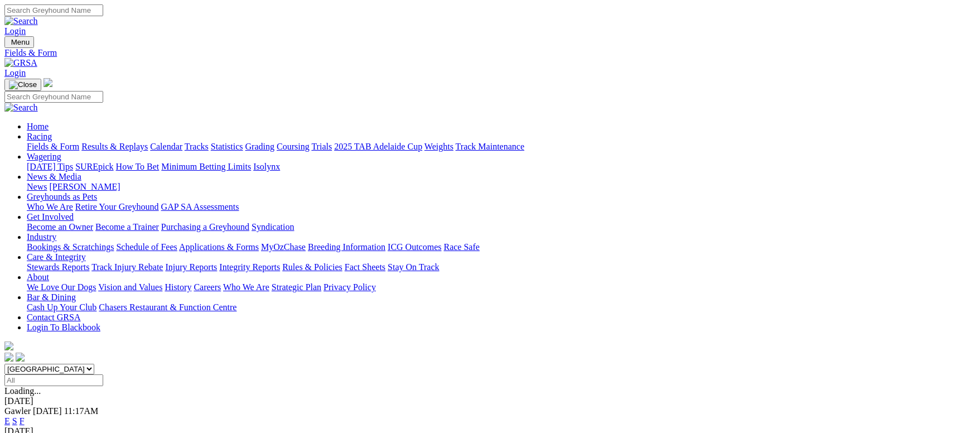  What do you see at coordinates (178, 286) in the screenshot?
I see `a: History` at bounding box center [178, 286].